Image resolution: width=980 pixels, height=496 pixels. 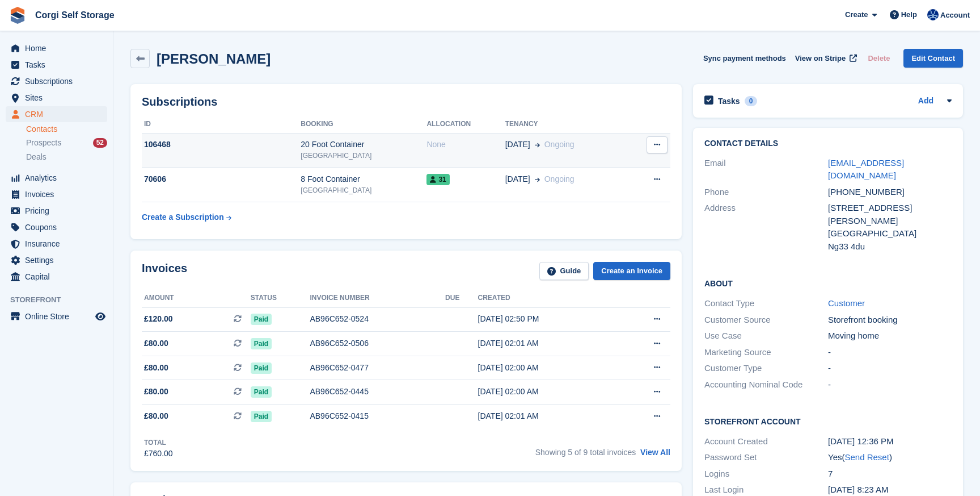 What do you see at coordinates (62, 300) in the screenshot?
I see `span: Storefront` at bounding box center [62, 300].